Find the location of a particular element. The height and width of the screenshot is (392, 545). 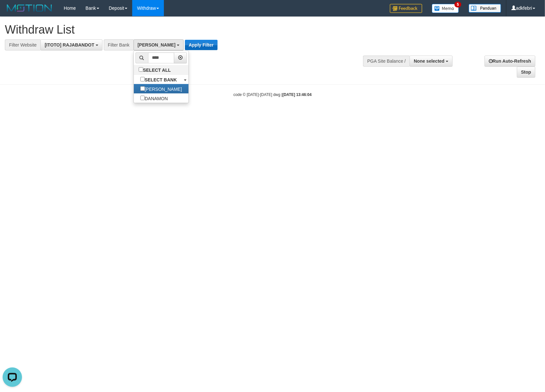

div: Filter Website is located at coordinates (23, 45).